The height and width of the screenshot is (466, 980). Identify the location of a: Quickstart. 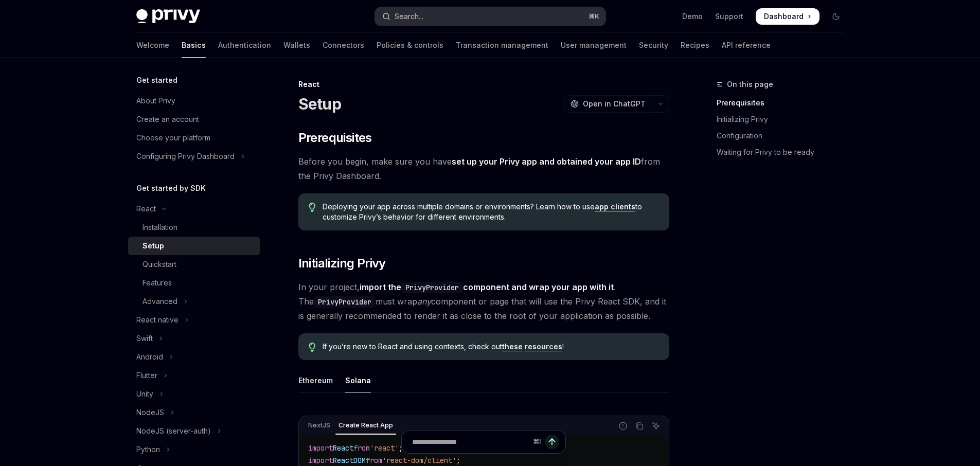
(194, 265).